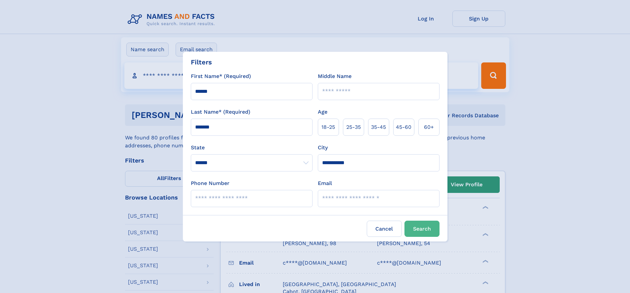  Describe the element at coordinates (404, 127) in the screenshot. I see `span: 45‑60` at that location.